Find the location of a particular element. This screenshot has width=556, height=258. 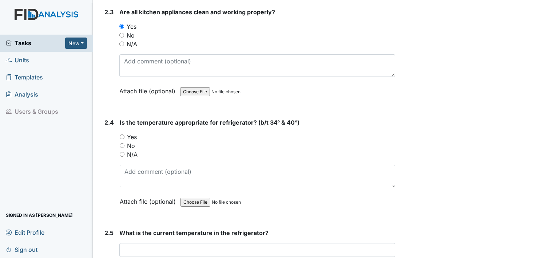

button: New is located at coordinates (76, 43).